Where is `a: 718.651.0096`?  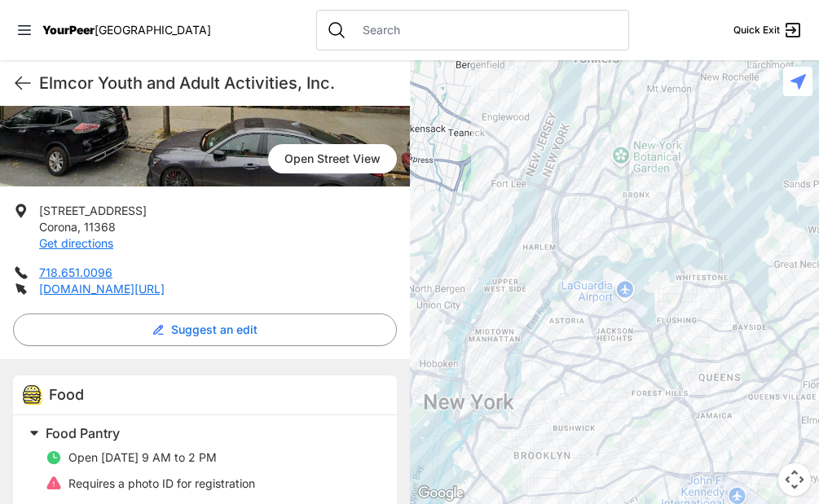
a: 718.651.0096 is located at coordinates (76, 272).